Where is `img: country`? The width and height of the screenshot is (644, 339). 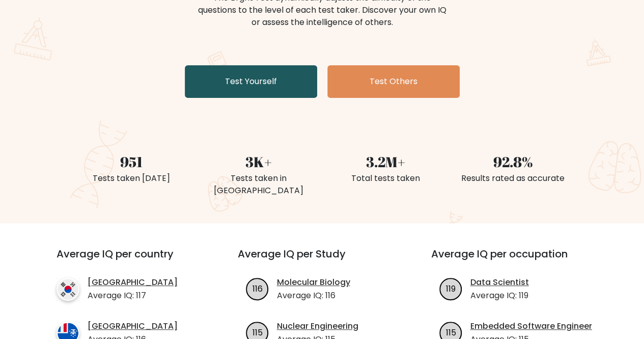
img: country is located at coordinates (68, 289).